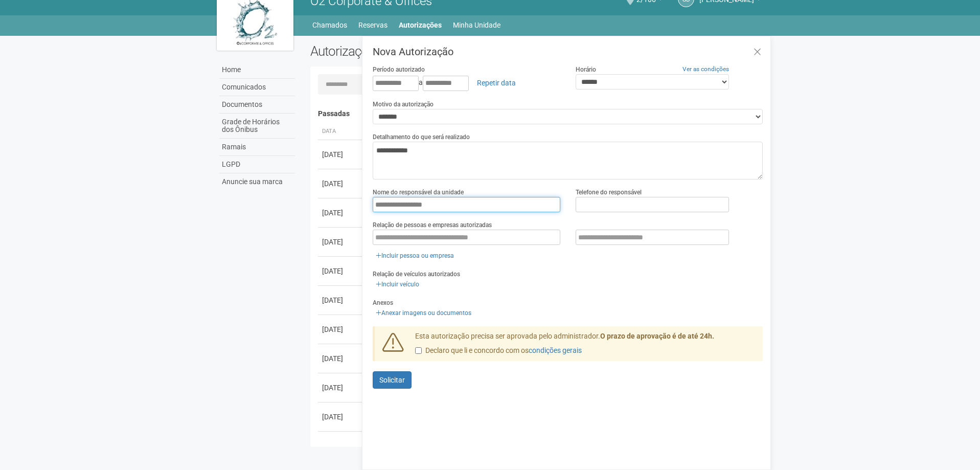 Image resolution: width=980 pixels, height=470 pixels. Describe the element at coordinates (330, 25) in the screenshot. I see `a: Chamados` at that location.